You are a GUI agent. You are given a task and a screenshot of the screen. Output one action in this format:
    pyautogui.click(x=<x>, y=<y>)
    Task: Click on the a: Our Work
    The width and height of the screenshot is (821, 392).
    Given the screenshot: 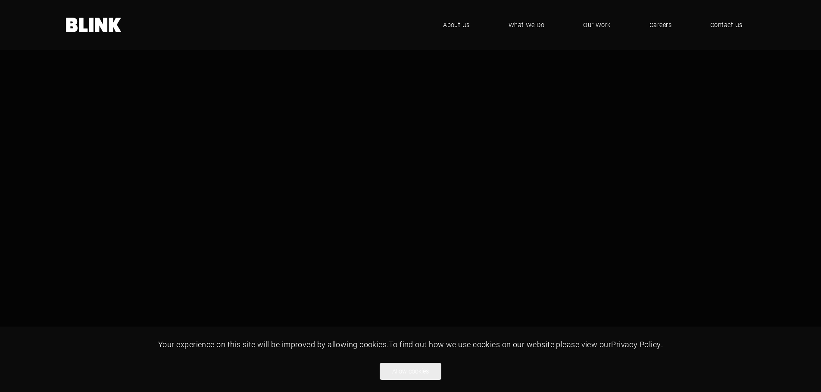 What is the action you would take?
    pyautogui.click(x=597, y=25)
    